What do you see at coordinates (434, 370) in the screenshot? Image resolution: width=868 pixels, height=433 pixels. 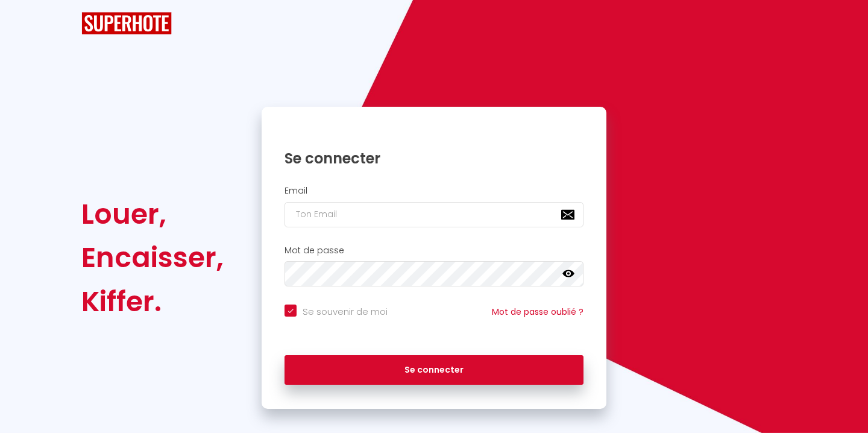 I see `button: Se connecter` at bounding box center [434, 370].